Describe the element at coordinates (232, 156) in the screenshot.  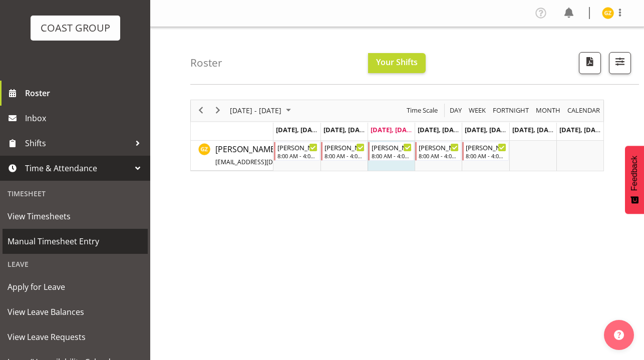
I see `td: Grayson Ziogas resource` at that location.